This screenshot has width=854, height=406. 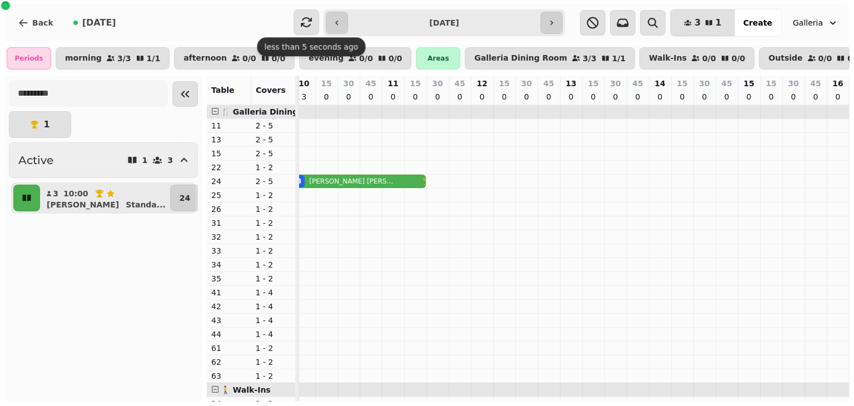 I want to click on p: 11, so click(x=229, y=126).